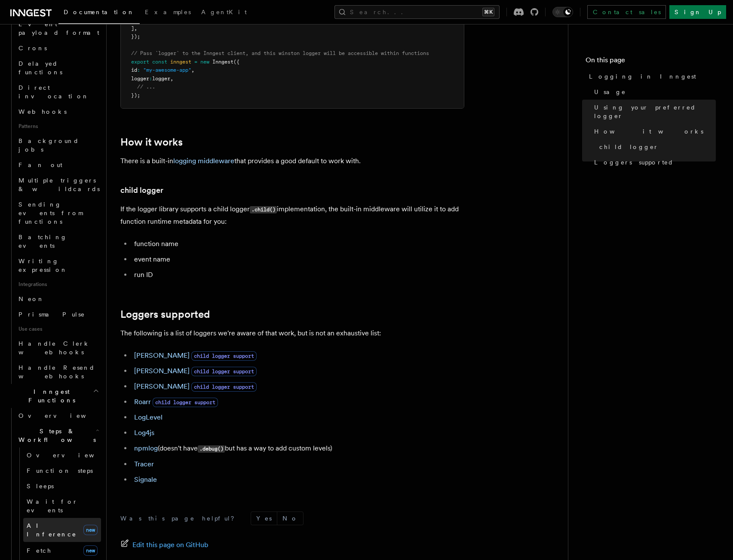  I want to click on span: inngest, so click(180, 62).